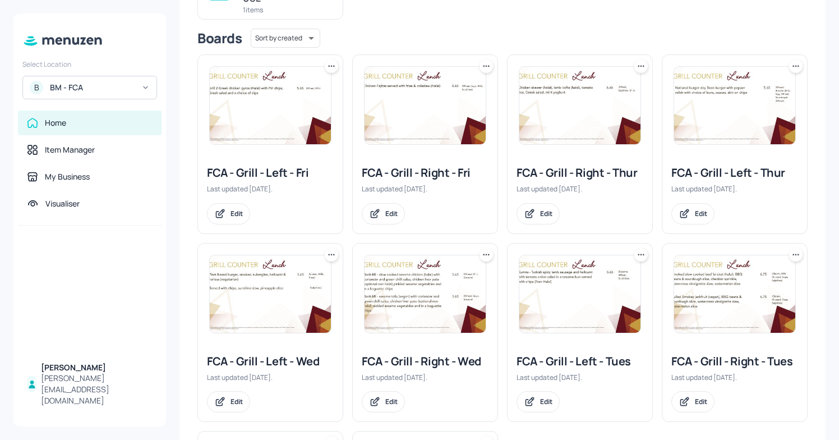 The height and width of the screenshot is (440, 839). I want to click on div: FCA - Grill - Left - Thur, so click(735, 173).